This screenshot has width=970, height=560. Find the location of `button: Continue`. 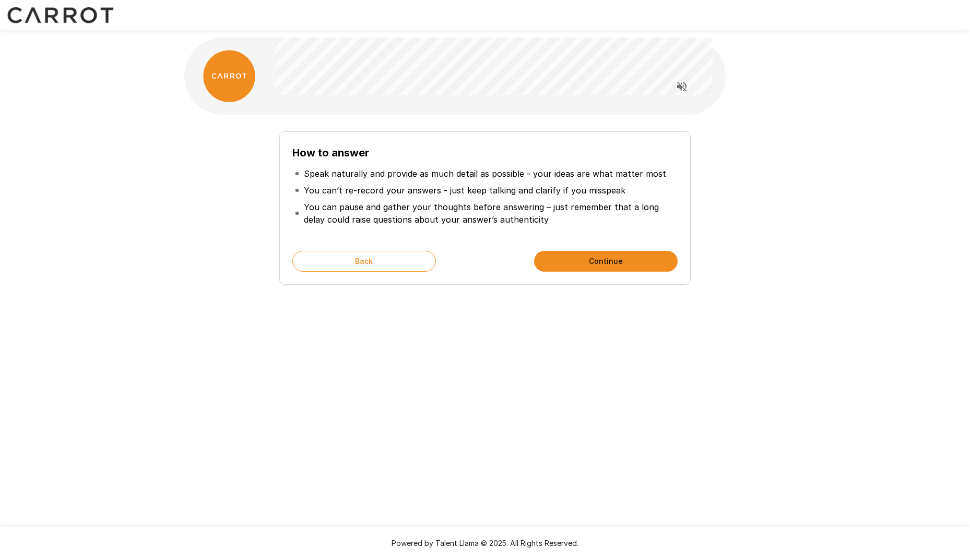

button: Continue is located at coordinates (605, 261).